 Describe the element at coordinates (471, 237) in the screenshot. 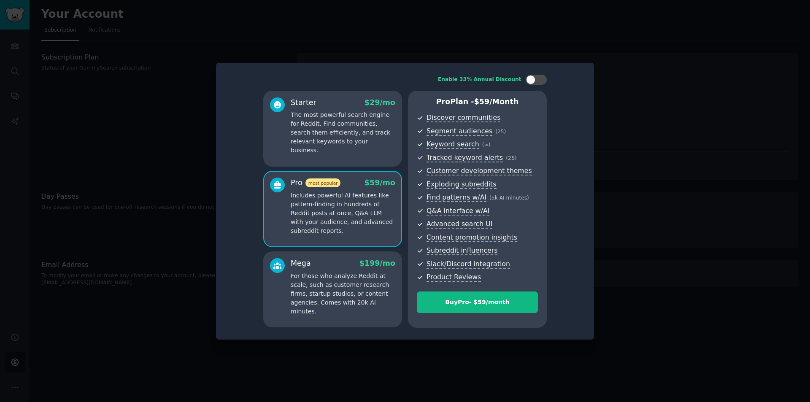

I see `span: Content promotion insights` at that location.